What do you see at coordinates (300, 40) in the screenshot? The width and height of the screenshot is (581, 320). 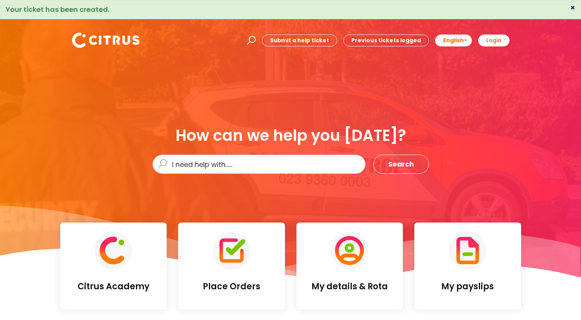 I see `a: Submit a help ticket` at bounding box center [300, 40].